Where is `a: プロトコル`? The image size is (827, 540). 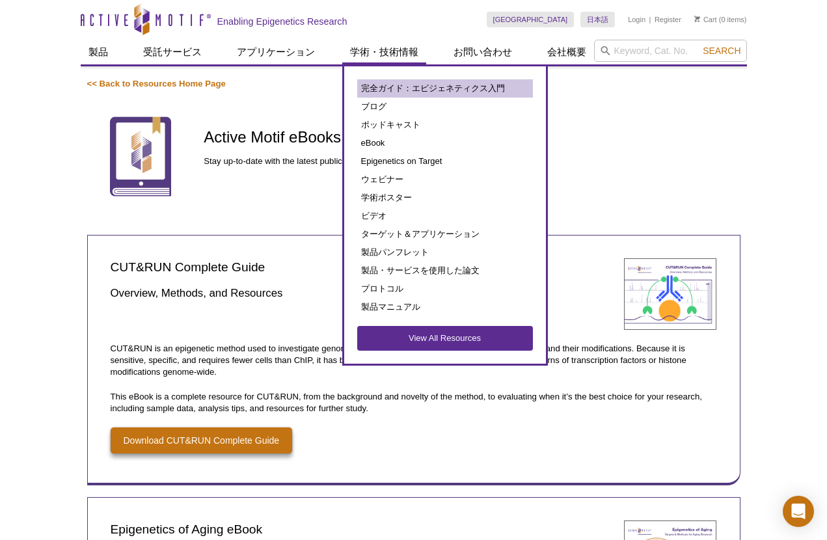 a: プロトコル is located at coordinates (445, 289).